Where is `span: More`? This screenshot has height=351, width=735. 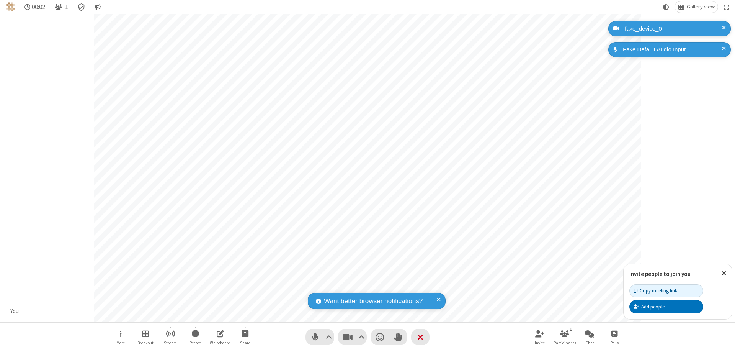
span: More is located at coordinates (121, 343).